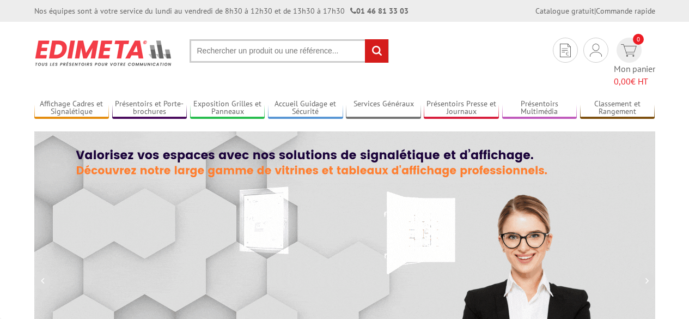 The image size is (689, 319). I want to click on span: 0, so click(638, 39).